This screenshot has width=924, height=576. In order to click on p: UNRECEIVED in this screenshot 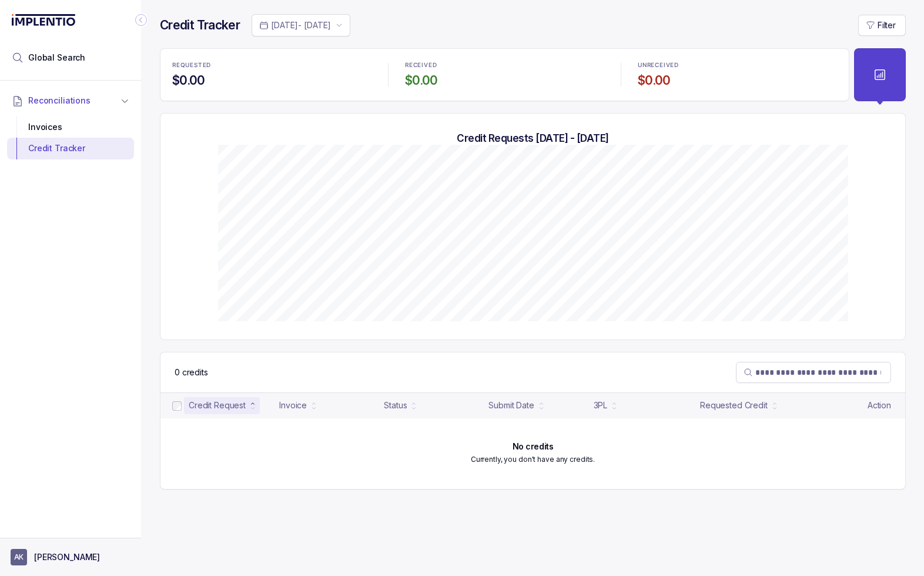, I will do `click(658, 65)`.